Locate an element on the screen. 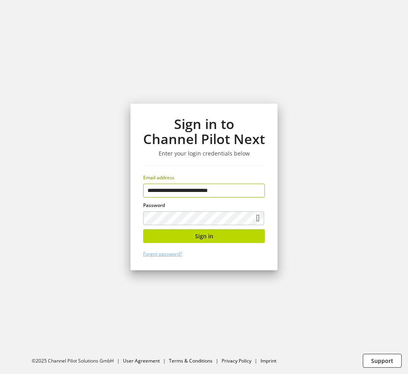  button: Support is located at coordinates (382, 361).